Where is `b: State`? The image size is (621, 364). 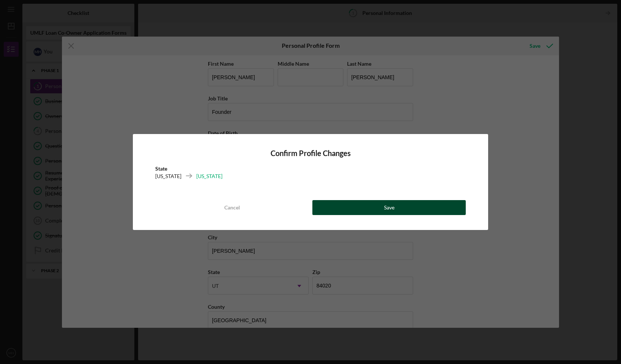
b: State is located at coordinates (161, 168).